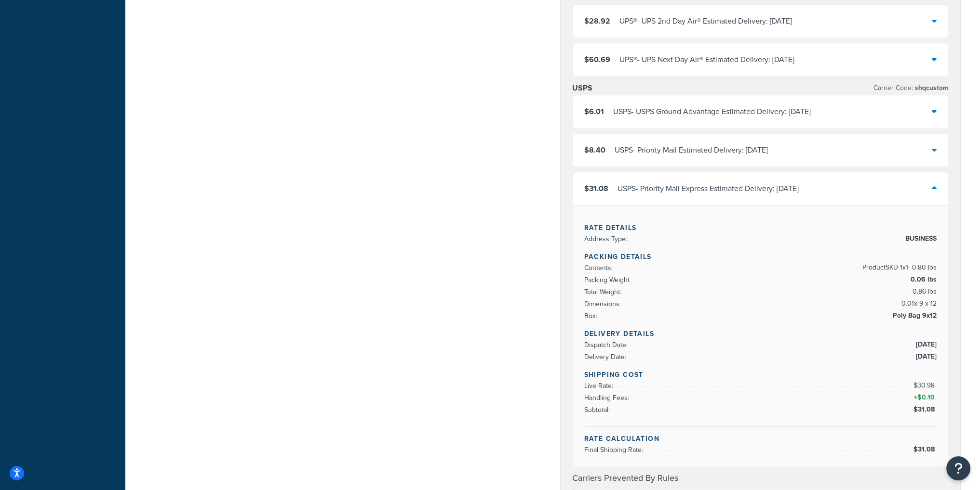 The height and width of the screenshot is (490, 980). Describe the element at coordinates (760, 228) in the screenshot. I see `h4: Rate Details` at that location.